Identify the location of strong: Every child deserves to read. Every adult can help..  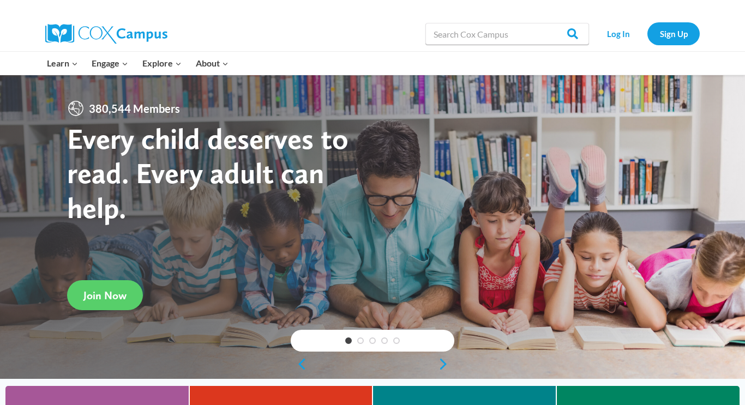
(208, 173).